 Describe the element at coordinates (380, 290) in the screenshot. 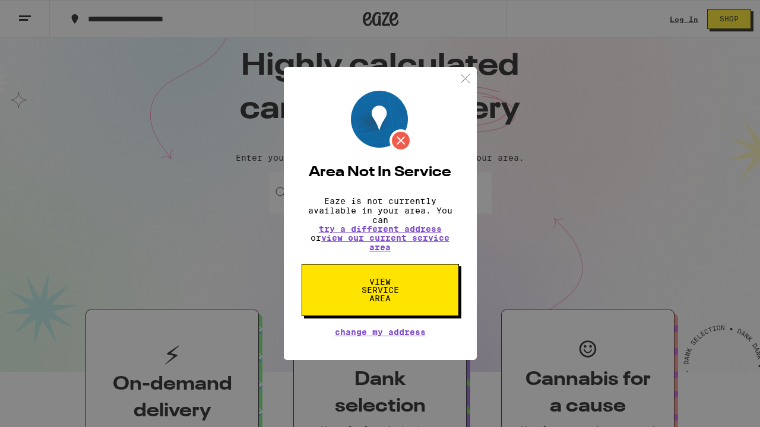

I see `button: View Service Area` at that location.